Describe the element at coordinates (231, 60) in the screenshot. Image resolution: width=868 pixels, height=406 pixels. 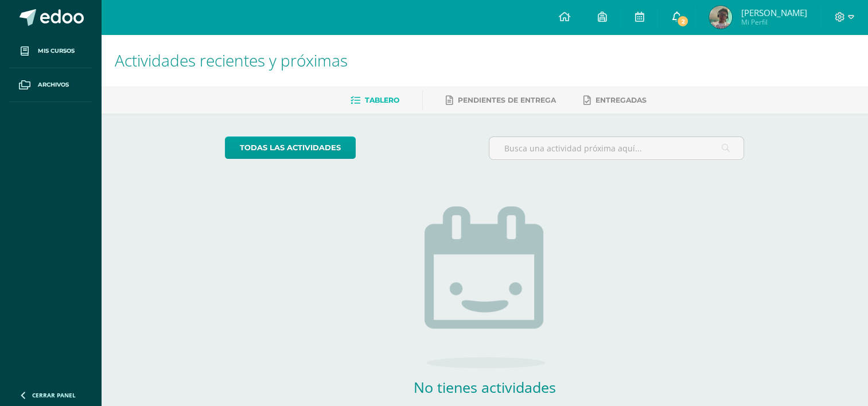
I see `span: Actividades recientes y próximas` at that location.